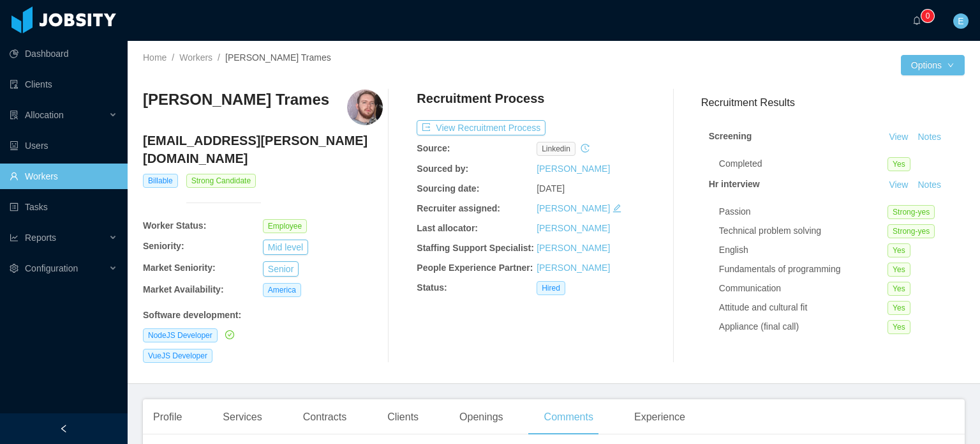 This screenshot has width=980, height=444. What do you see at coordinates (803, 163) in the screenshot?
I see `div: Completed` at bounding box center [803, 163].